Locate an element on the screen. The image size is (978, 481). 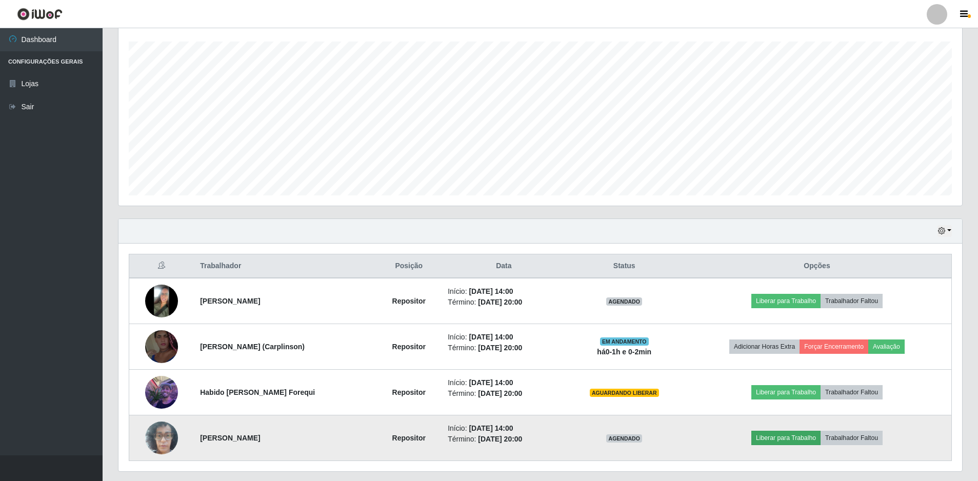
th: Posição is located at coordinates (409, 266).